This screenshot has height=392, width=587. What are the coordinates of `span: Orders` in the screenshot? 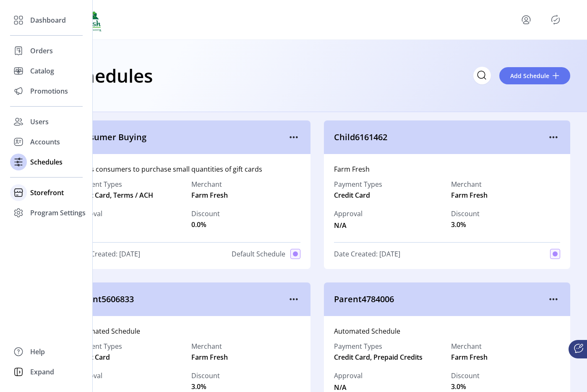 It's located at (42, 51).